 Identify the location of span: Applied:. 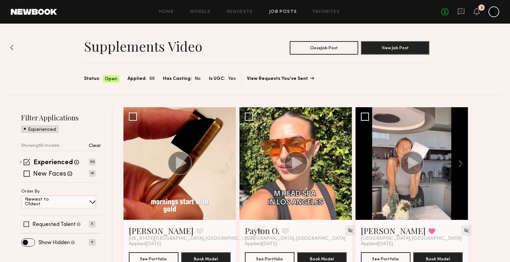
(137, 79).